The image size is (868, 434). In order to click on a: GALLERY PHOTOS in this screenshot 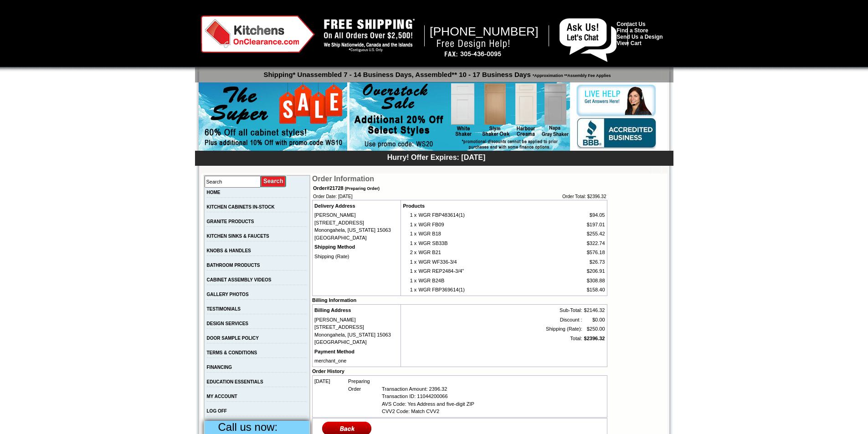, I will do `click(228, 294)`.